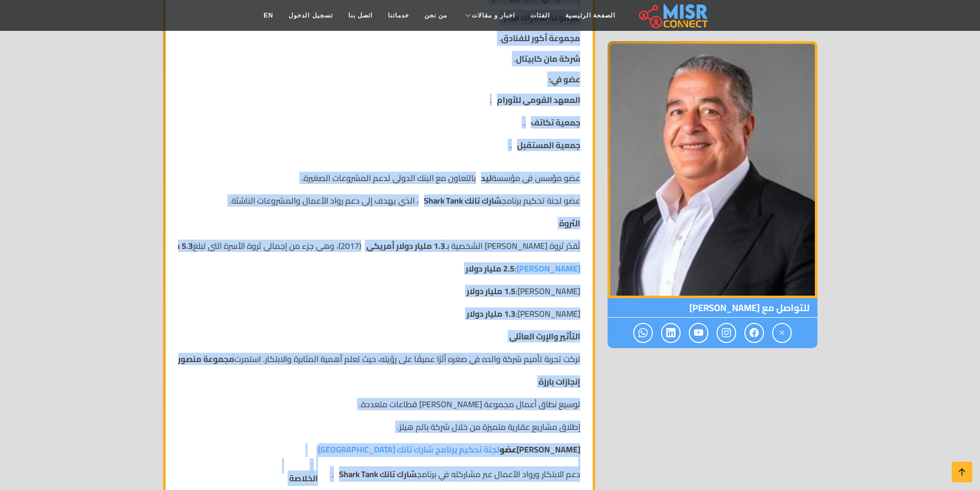  What do you see at coordinates (405, 246) in the screenshot?
I see `strong: 1.3 مليار دولار أمريكي` at bounding box center [405, 246].